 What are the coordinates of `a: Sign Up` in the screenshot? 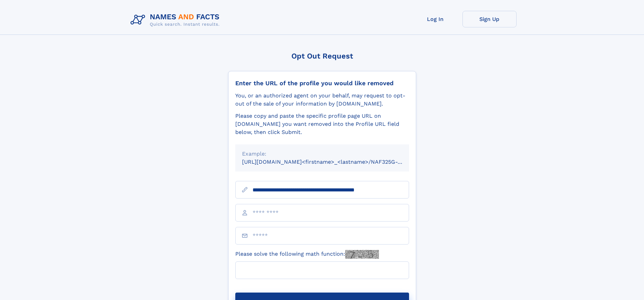 It's located at (490, 19).